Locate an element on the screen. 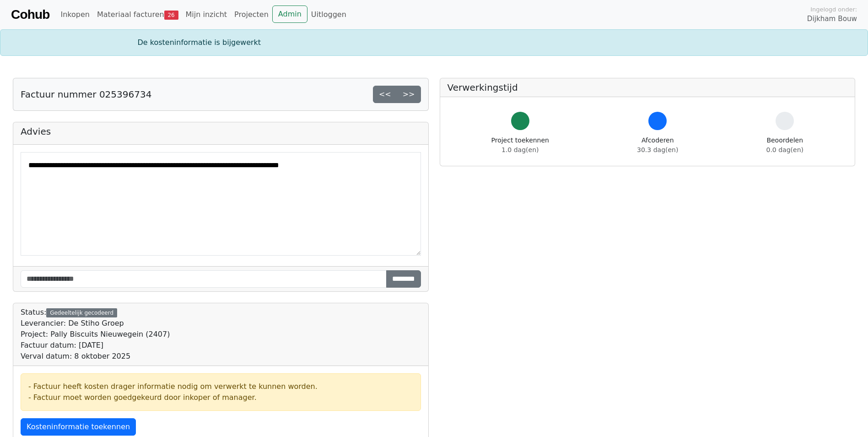 The width and height of the screenshot is (868, 437). a: Admin is located at coordinates (289, 14).